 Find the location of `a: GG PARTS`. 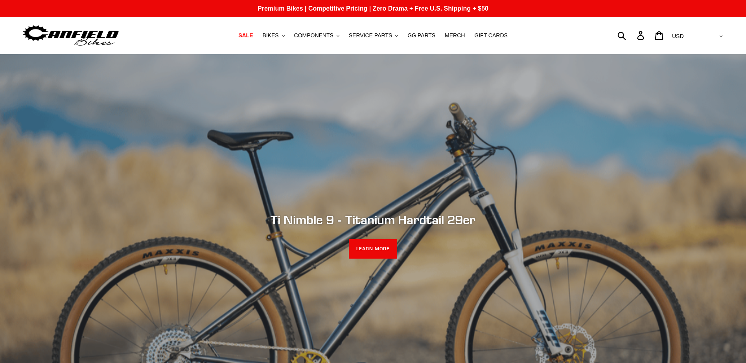

a: GG PARTS is located at coordinates (421, 35).